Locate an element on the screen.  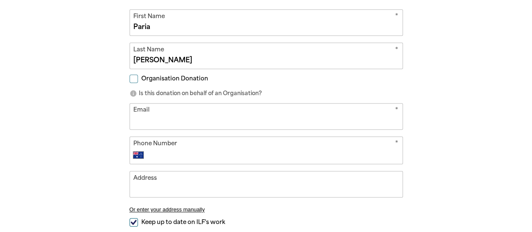
input: Keep up to date on ILF's work is located at coordinates (134, 222).